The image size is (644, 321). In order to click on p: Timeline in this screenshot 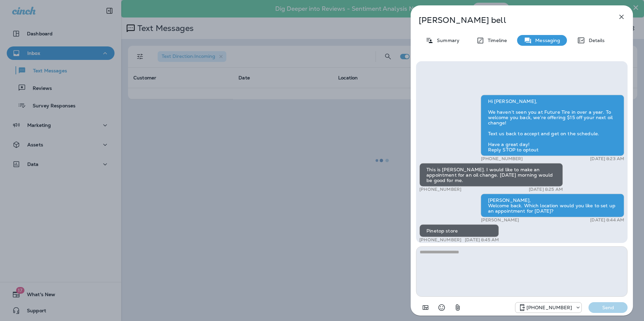, I will do `click(495, 41)`.